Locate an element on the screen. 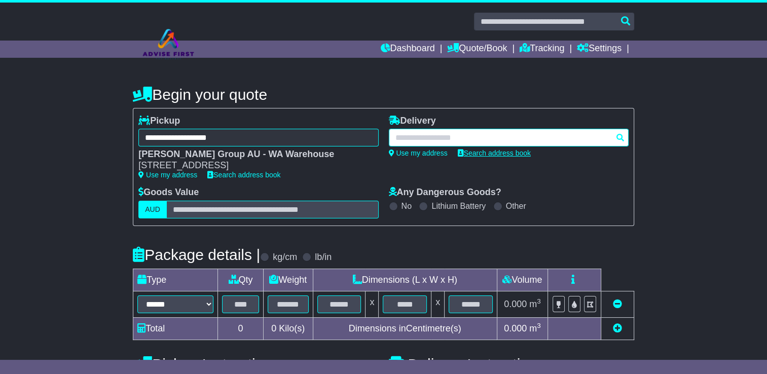 The image size is (767, 374). td: Weight is located at coordinates (288, 280).